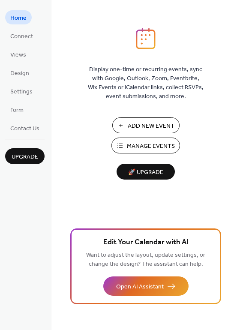  Describe the element at coordinates (21, 92) in the screenshot. I see `span: Settings` at that location.